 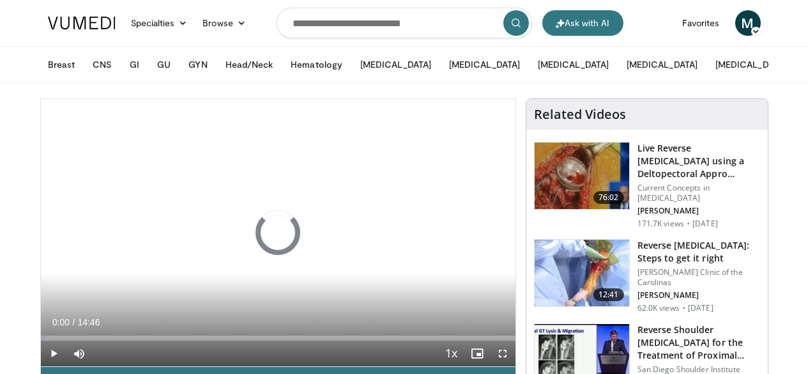 What do you see at coordinates (661, 224) in the screenshot?
I see `p: 171.7K views` at bounding box center [661, 224].